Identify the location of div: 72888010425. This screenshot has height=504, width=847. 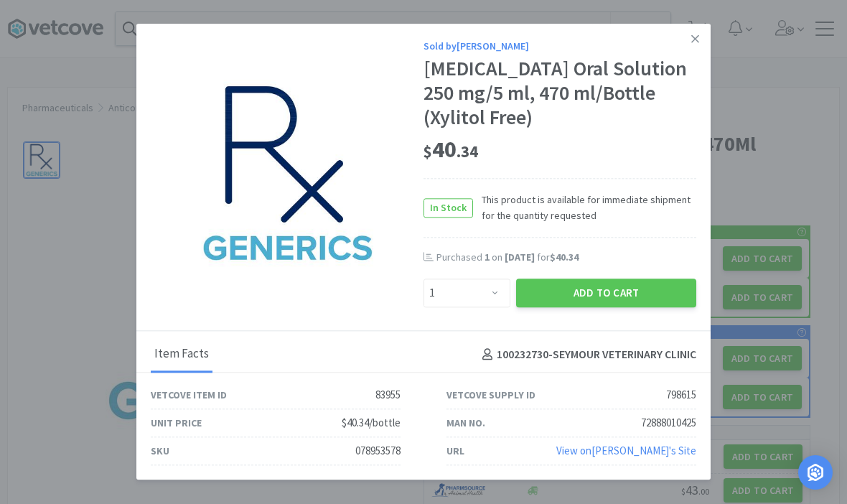
(668, 424).